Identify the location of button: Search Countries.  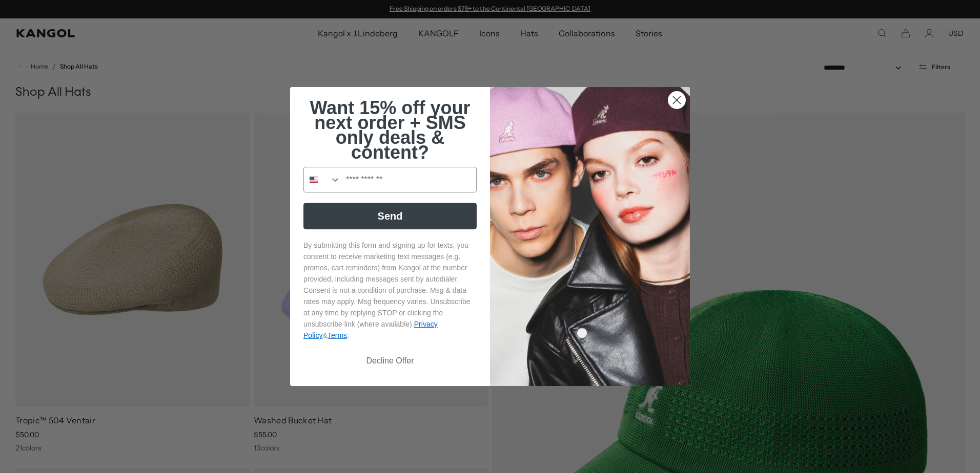
(322, 180).